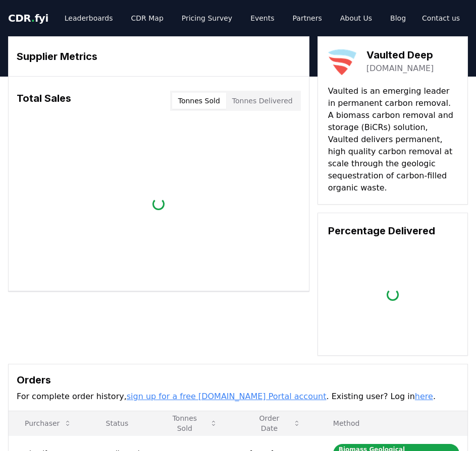  Describe the element at coordinates (397, 18) in the screenshot. I see `a: Blog` at that location.